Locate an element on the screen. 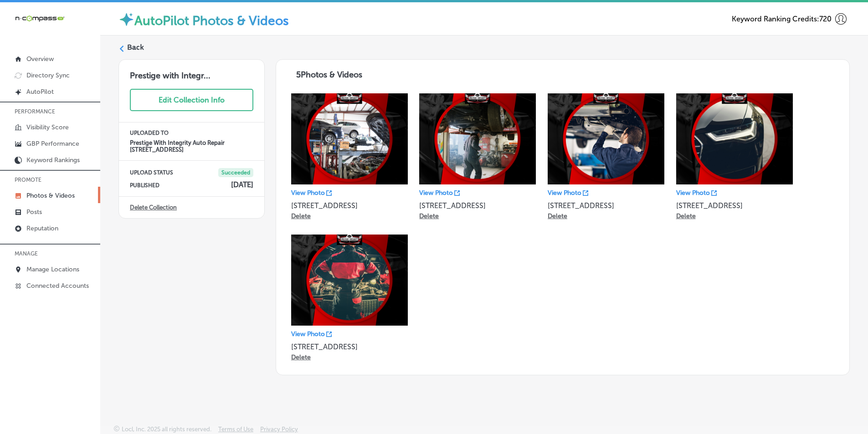  button: Edit Collection Info is located at coordinates (192, 100).